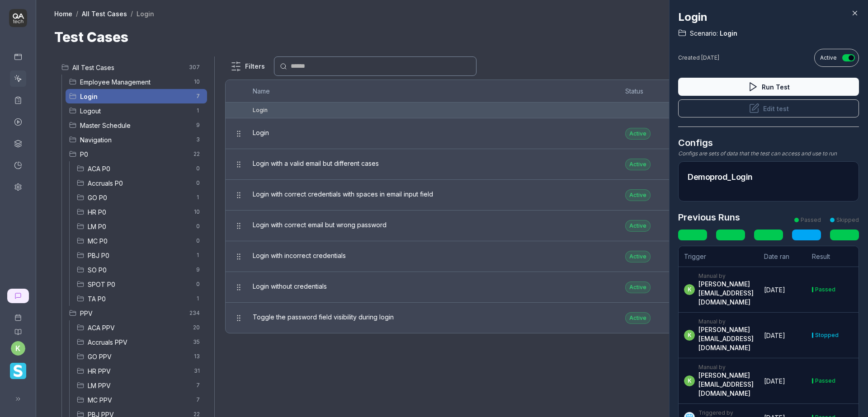 This screenshot has width=868, height=417. Describe the element at coordinates (769, 108) in the screenshot. I see `button: Edit test` at that location.